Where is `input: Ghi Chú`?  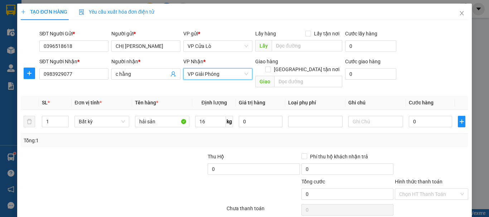
input: Ghi Chú is located at coordinates (375, 122).